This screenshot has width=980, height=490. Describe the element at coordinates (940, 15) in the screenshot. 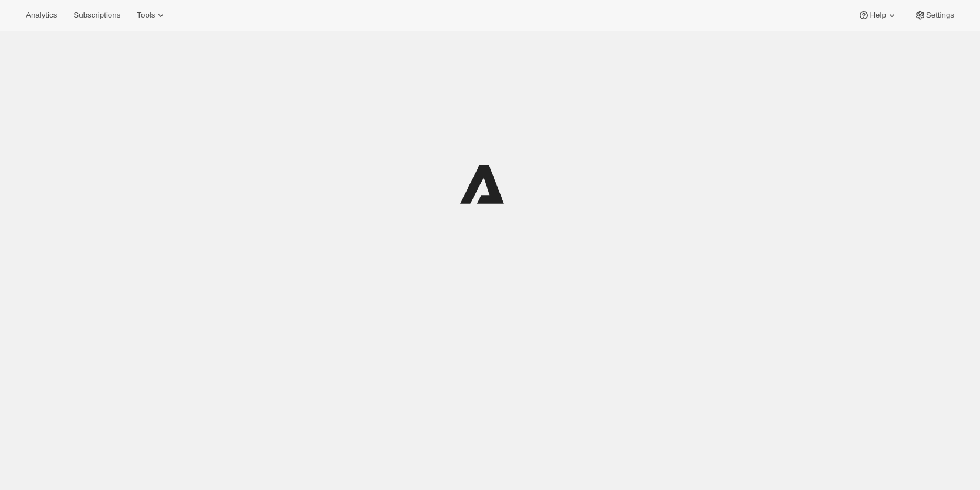

I see `span: Settings` at that location.